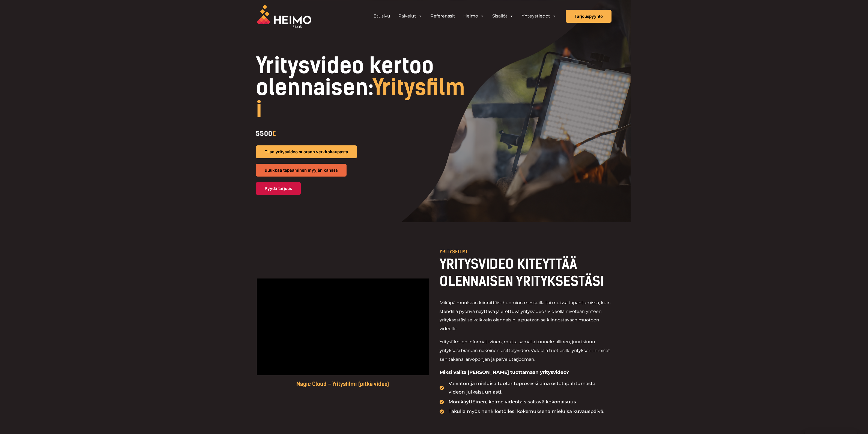  Describe the element at coordinates (363, 133) in the screenshot. I see `div: 5500` at that location.